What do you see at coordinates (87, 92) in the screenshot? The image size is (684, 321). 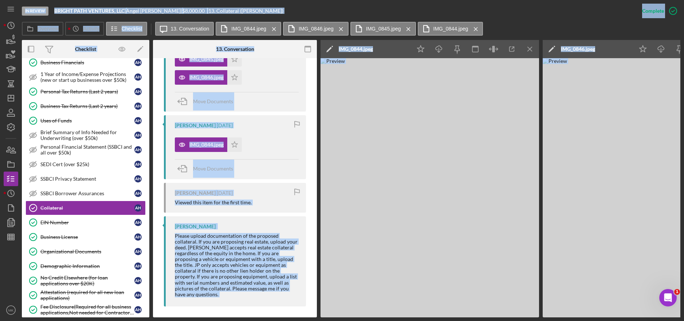 I see `div: Personal Tax Returns (Last 2 years)` at bounding box center [87, 92].